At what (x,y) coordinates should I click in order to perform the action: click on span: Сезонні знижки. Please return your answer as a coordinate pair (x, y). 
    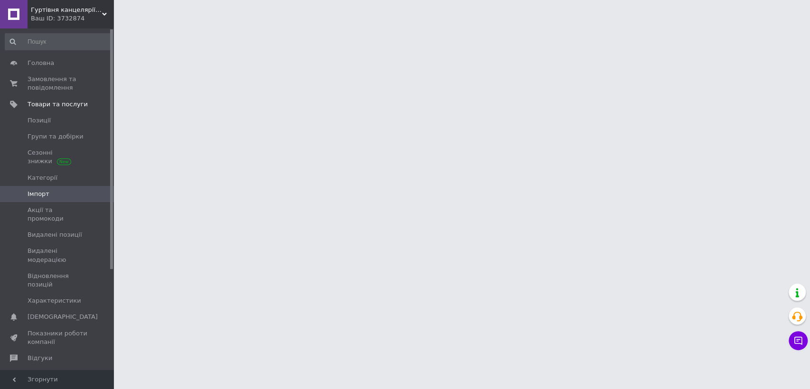
    Looking at the image, I should click on (57, 157).